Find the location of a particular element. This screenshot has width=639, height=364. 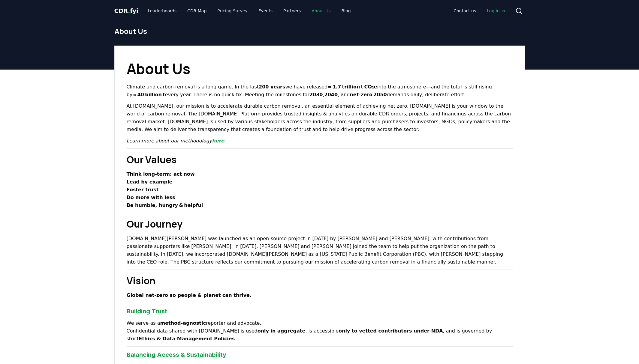

h3: Building Trust is located at coordinates (320, 311).